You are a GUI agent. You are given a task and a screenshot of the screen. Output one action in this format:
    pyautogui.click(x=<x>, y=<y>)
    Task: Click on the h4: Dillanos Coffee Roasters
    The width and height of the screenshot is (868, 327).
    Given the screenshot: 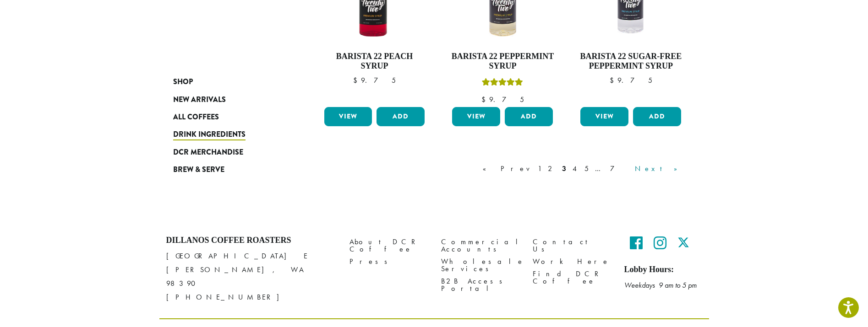 What is the action you would take?
    pyautogui.click(x=251, y=241)
    